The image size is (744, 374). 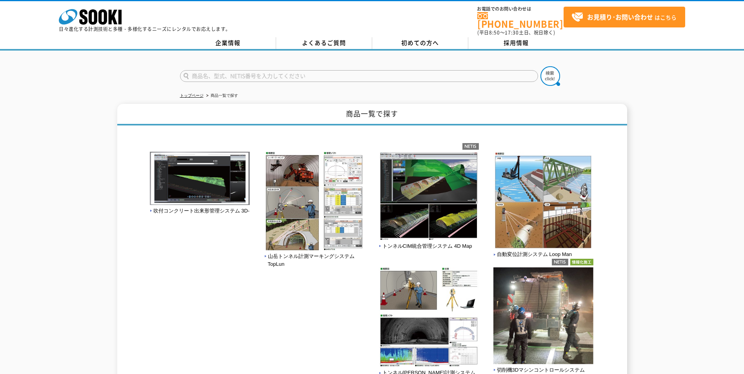 I want to click on img: 切削機3Dマシンコントロールシステム, so click(x=543, y=317).